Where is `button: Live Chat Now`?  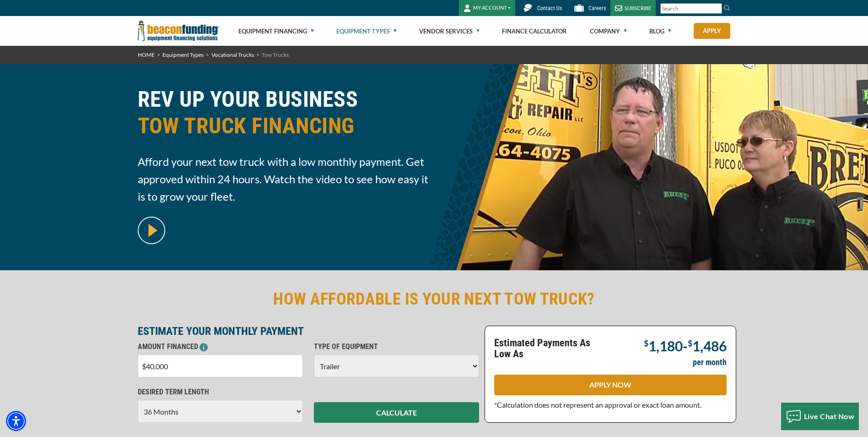 button: Live Chat Now is located at coordinates (820, 416).